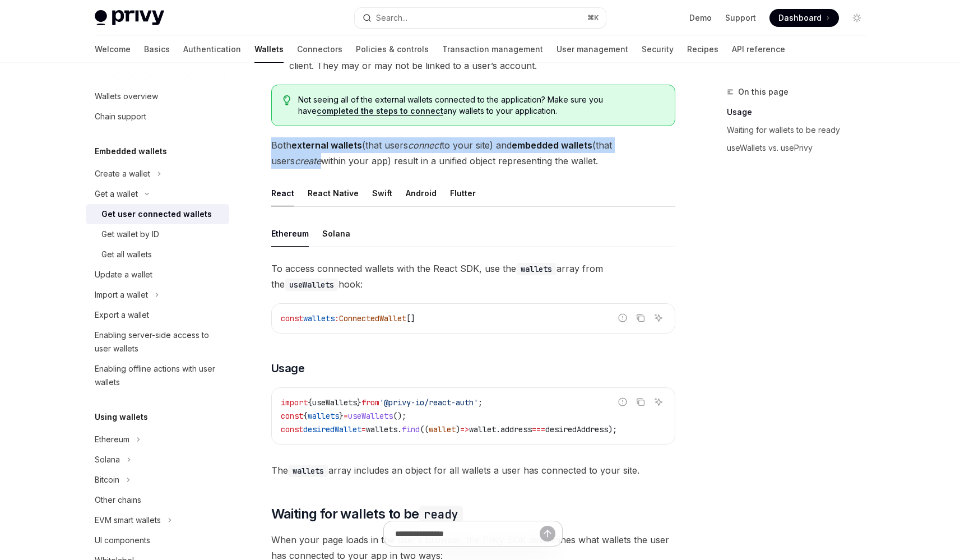 The image size is (960, 560). I want to click on div: Search..., so click(392, 18).